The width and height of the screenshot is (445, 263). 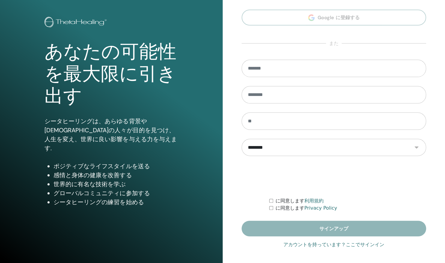 I want to click on li: 世界的に有名な技術を学ぶ, so click(x=116, y=184).